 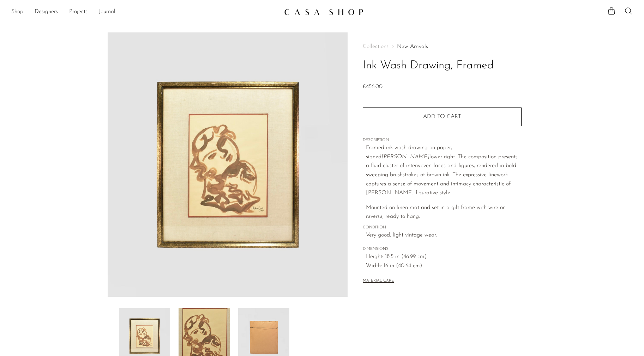 What do you see at coordinates (145, 12) in the screenshot?
I see `ul: NEW HEADER MENU` at bounding box center [145, 12].